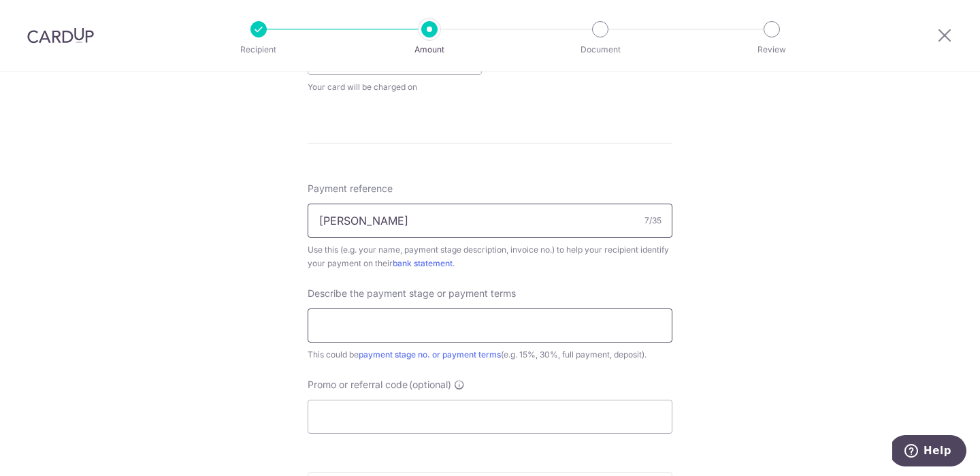 The height and width of the screenshot is (476, 980). I want to click on span: (optional), so click(430, 385).